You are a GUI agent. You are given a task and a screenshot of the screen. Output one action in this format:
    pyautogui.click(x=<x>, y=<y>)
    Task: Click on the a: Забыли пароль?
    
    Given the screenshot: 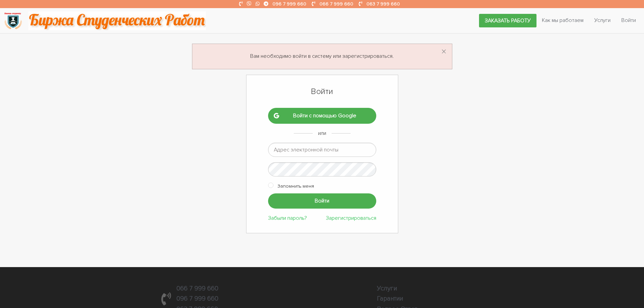 What is the action you would take?
    pyautogui.click(x=287, y=218)
    